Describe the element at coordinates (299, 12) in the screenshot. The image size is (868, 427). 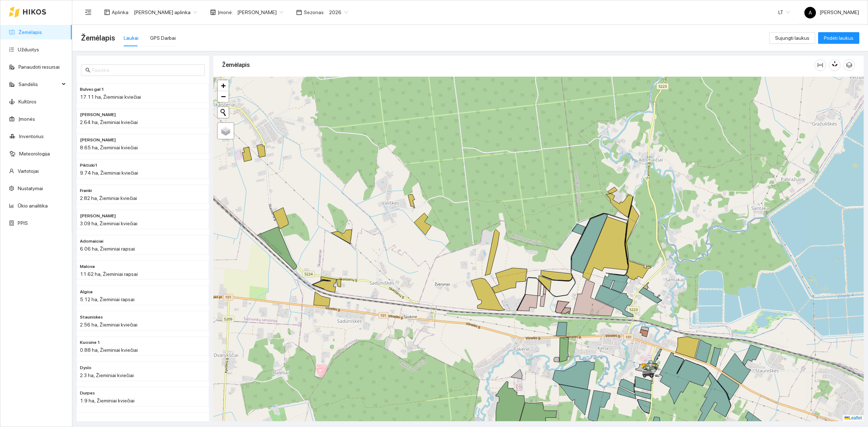
I see `span: calendar` at that location.